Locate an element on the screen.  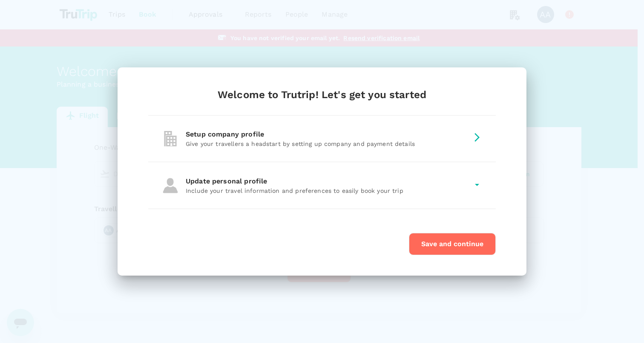
div: company-profileSetup company profileGive your travellers a headstart by setting up company and pa... is located at coordinates (322, 139).